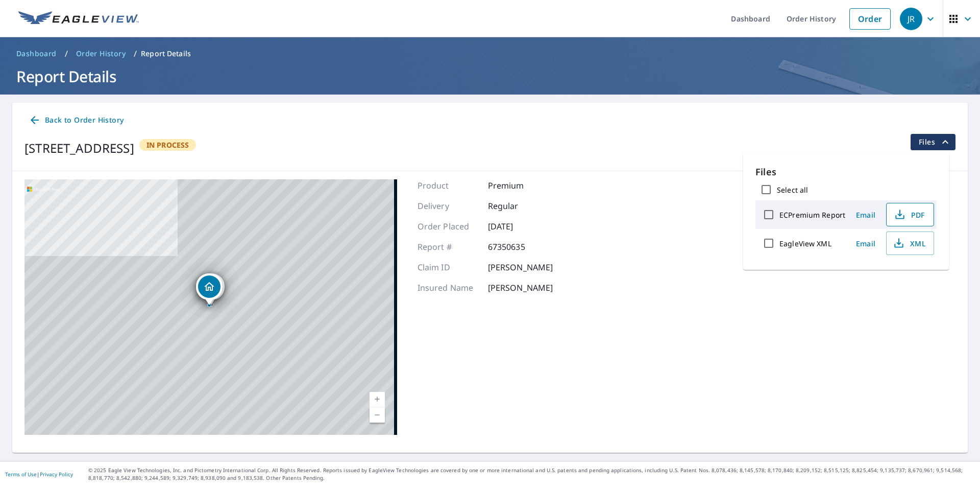 The image size is (980, 487). What do you see at coordinates (79, 19) in the screenshot?
I see `img: EV Logo` at bounding box center [79, 19].